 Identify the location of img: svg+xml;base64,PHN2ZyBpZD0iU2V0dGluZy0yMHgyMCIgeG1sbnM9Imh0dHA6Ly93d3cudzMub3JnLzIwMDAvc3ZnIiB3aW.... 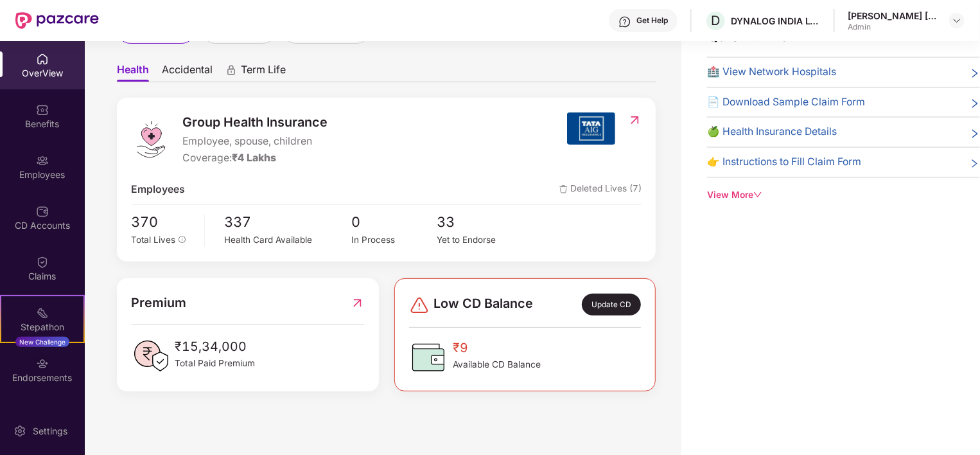
(20, 431).